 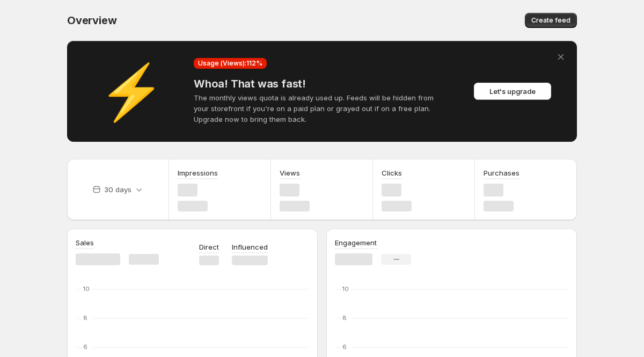 I want to click on h3: Engagement, so click(x=356, y=242).